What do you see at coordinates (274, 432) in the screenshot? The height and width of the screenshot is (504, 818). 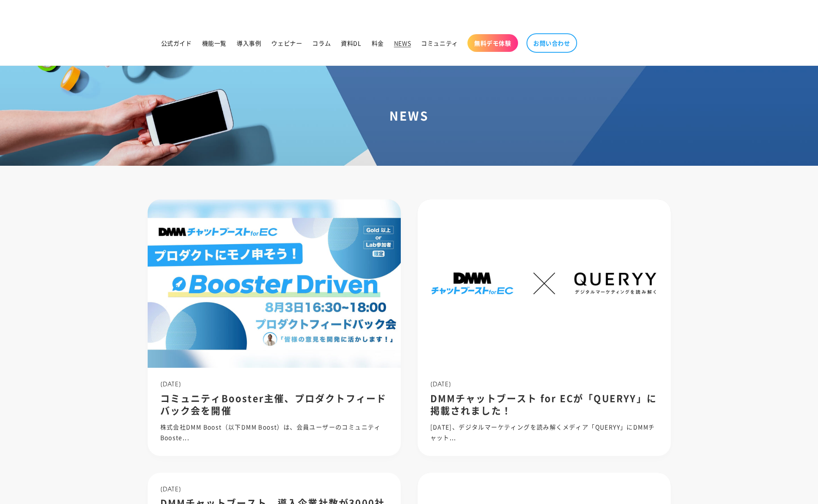 I see `p: 株式会社DMM Boost（以下DMM Boost）は、会員ユーザーのコミュニティBooste...` at bounding box center [274, 432].